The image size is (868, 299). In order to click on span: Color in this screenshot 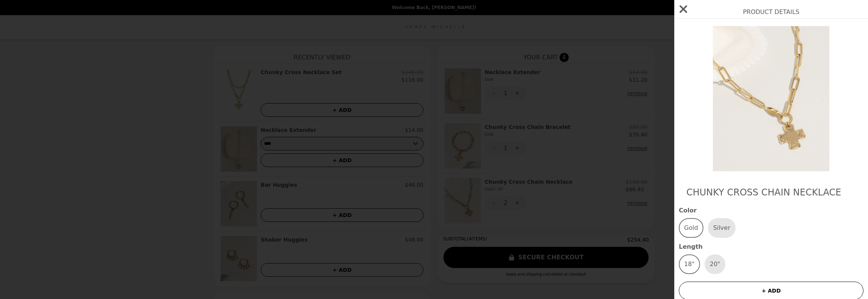, I will do `click(772, 210)`.